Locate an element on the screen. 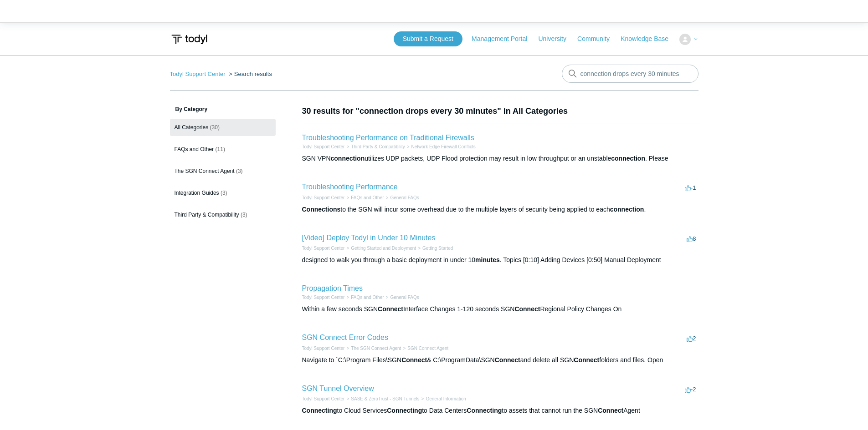  li: SGN Connect Agent is located at coordinates (425, 348).